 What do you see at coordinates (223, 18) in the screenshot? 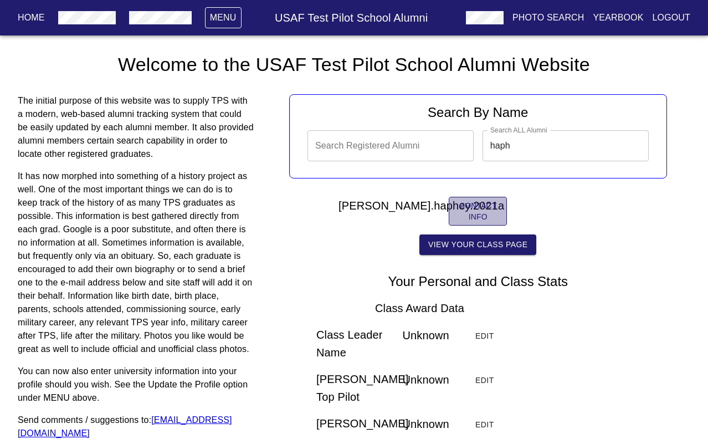
I see `button: Menu` at bounding box center [223, 18].